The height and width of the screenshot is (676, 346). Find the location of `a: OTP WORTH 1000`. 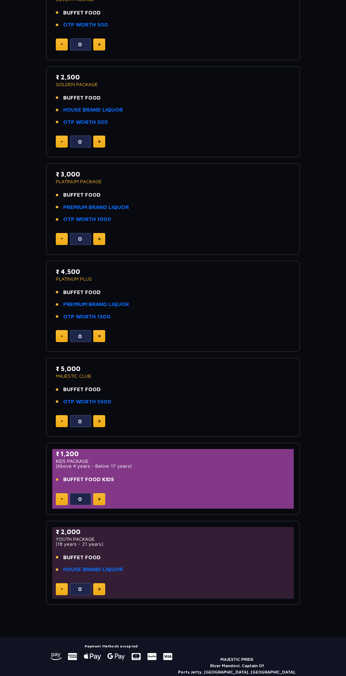

a: OTP WORTH 1000 is located at coordinates (87, 219).